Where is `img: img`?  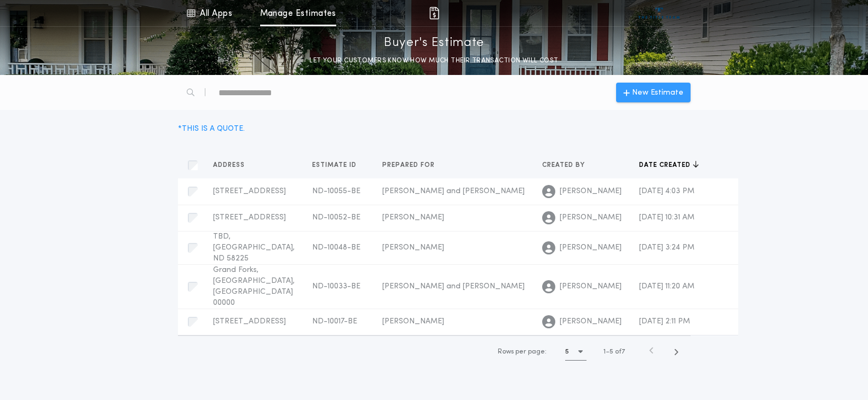 img: img is located at coordinates (434, 13).